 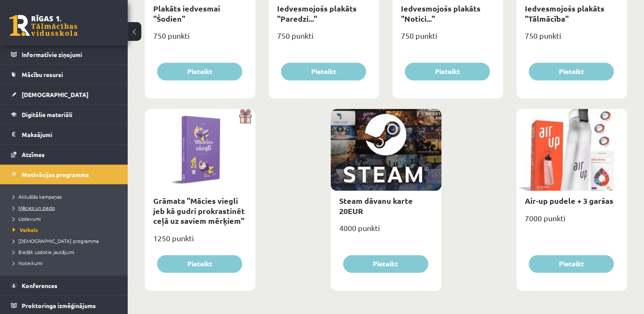 What do you see at coordinates (69, 55) in the screenshot?
I see `legend: Informatīvie ziņojumi` at bounding box center [69, 55].